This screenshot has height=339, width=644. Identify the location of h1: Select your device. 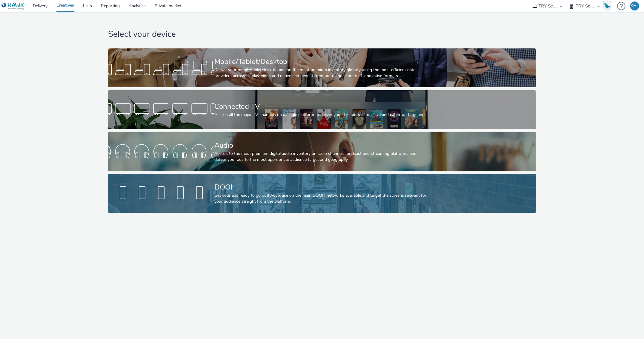
(322, 35).